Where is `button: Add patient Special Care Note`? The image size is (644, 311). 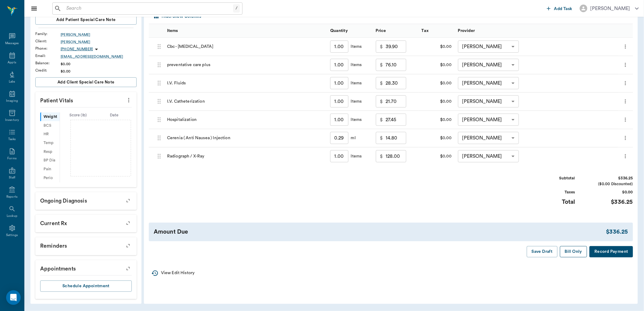 button: Add patient Special Care Note is located at coordinates (86, 20).